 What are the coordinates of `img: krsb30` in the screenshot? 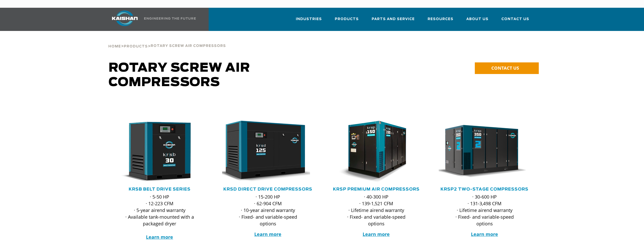 It's located at (156, 152).